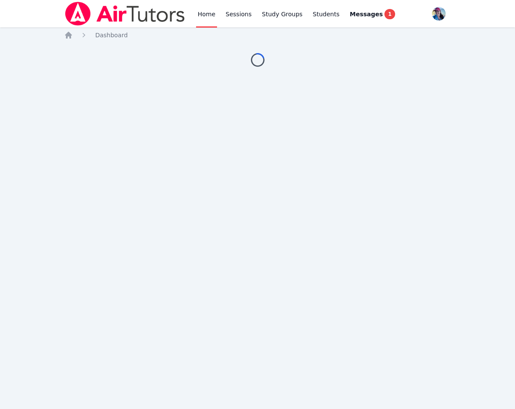  I want to click on span: Messages, so click(366, 14).